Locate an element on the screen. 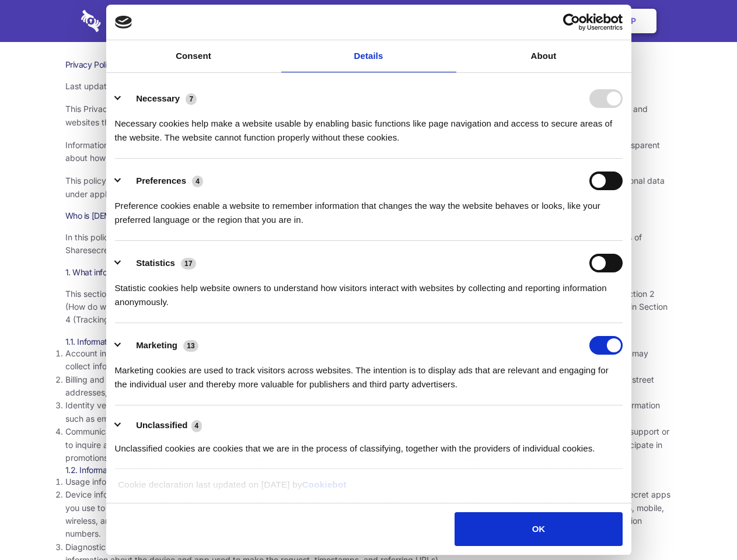 The width and height of the screenshot is (737, 560). button: Preferences (4) is located at coordinates (163, 181).